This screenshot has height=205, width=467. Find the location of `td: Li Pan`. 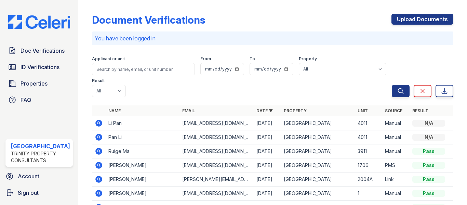

td: Li Pan is located at coordinates (143, 123).